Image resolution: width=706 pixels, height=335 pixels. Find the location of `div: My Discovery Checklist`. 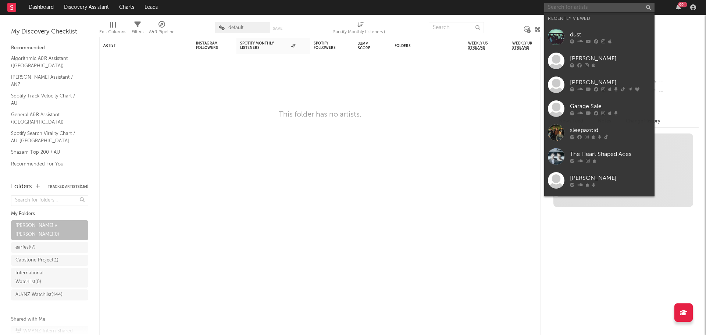

div: My Discovery Checklist is located at coordinates (50, 32).